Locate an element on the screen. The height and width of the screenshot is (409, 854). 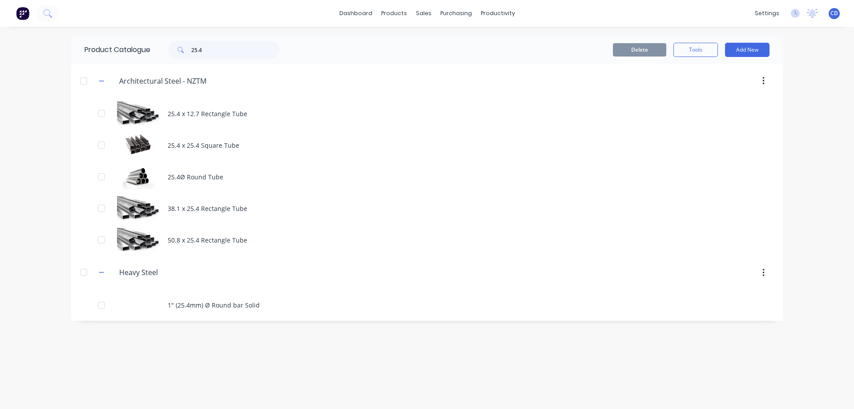
div: Product Catalogue is located at coordinates (111, 50).